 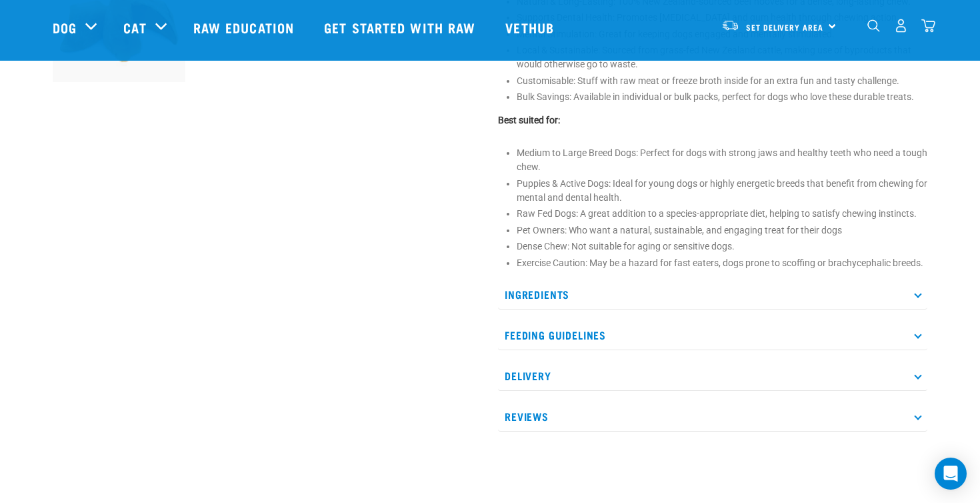 I want to click on li: Dense Chew: Not suitable for aging or sensitive dogs., so click(x=722, y=246).